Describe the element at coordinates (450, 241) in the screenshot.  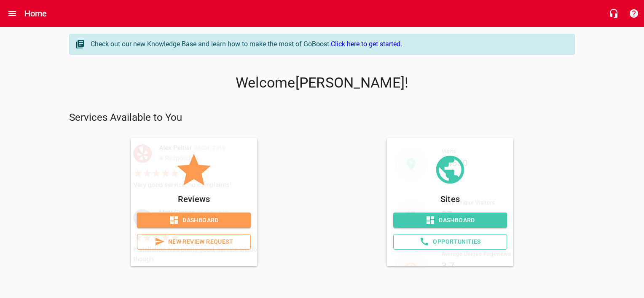
I see `a: Opportunities` at that location.